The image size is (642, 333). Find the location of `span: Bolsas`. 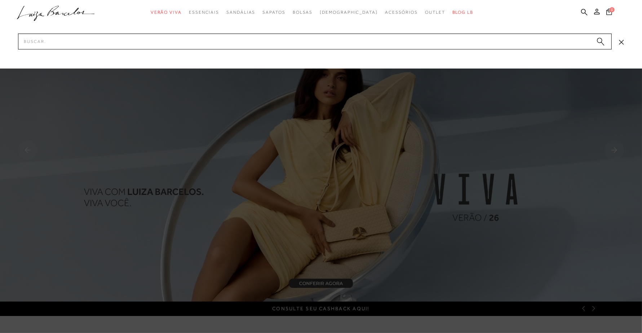

span: Bolsas is located at coordinates (303, 12).